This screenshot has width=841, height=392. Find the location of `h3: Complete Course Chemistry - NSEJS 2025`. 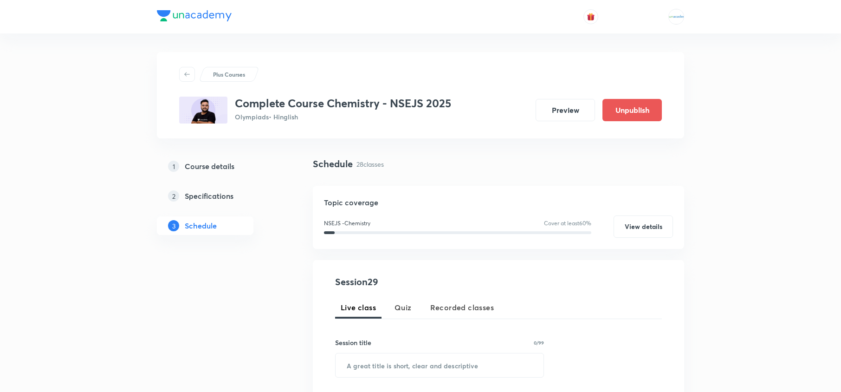

h3: Complete Course Chemistry - NSEJS 2025 is located at coordinates (343, 103).